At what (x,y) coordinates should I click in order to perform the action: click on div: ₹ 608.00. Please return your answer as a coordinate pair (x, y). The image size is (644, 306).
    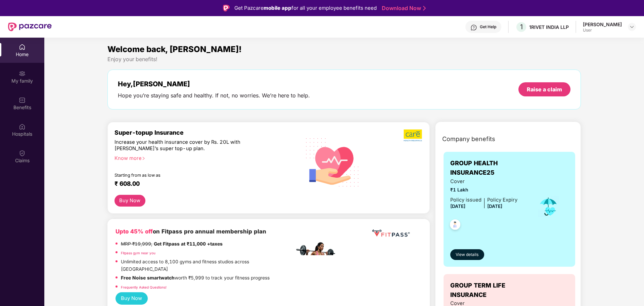
    Looking at the image, I should click on (201, 184).